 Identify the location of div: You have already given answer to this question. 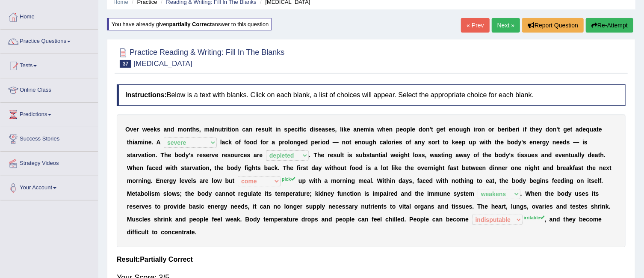
(189, 24).